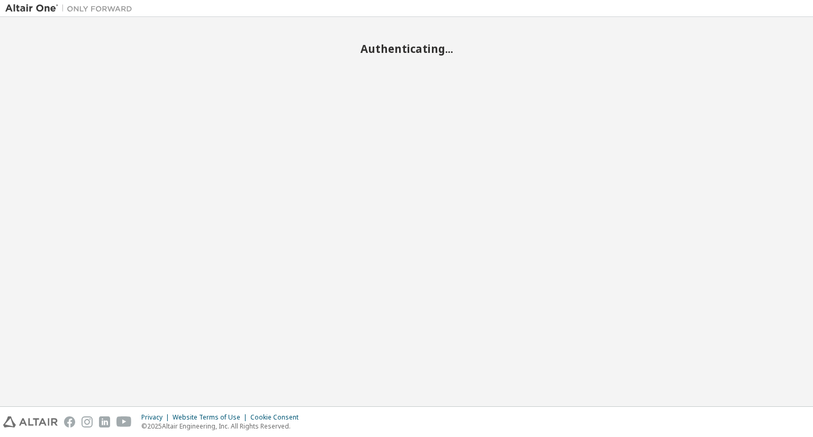  I want to click on img: Altair One, so click(71, 8).